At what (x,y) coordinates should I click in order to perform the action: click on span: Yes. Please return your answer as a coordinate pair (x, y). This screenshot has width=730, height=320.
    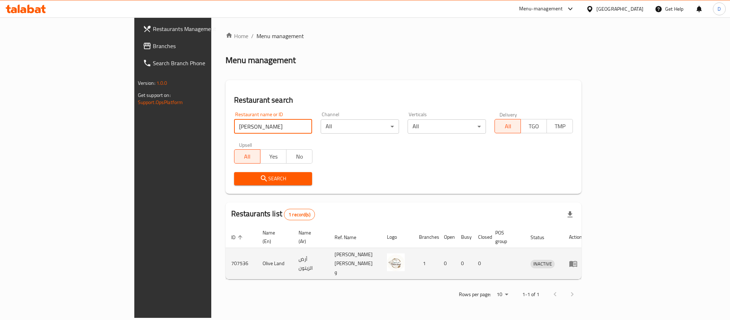
    Looking at the image, I should click on (273, 156).